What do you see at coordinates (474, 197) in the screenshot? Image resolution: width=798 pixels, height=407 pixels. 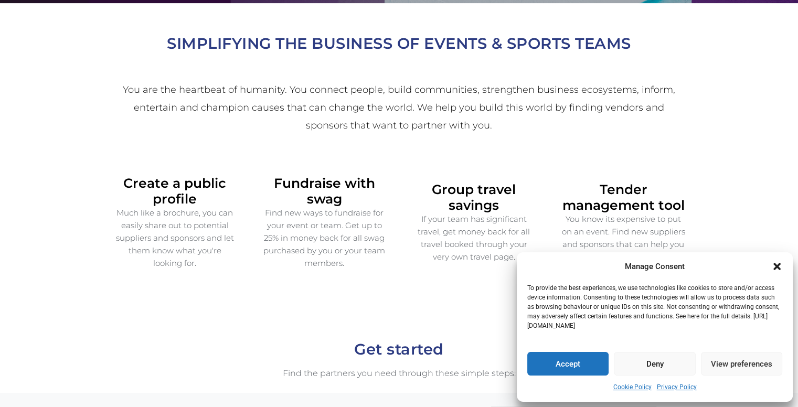 I see `span: Group travel savings` at bounding box center [474, 197].